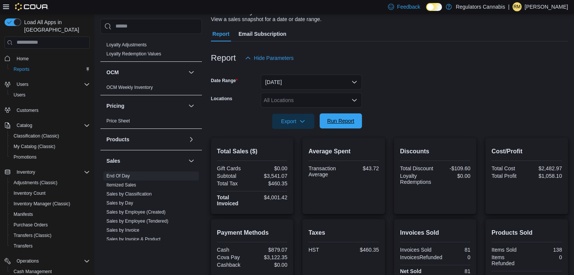 The width and height of the screenshot is (574, 275). What do you see at coordinates (146, 72) in the screenshot?
I see `button: OCM` at bounding box center [146, 72].